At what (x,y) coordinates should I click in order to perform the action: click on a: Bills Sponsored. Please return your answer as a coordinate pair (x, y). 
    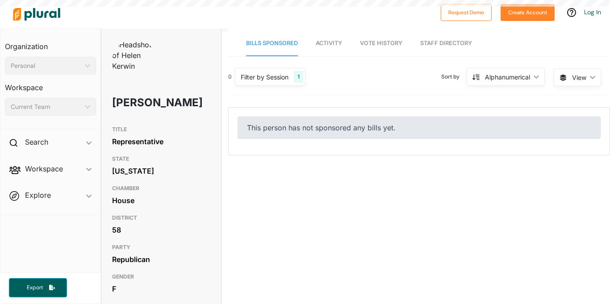
    Looking at the image, I should click on (272, 43).